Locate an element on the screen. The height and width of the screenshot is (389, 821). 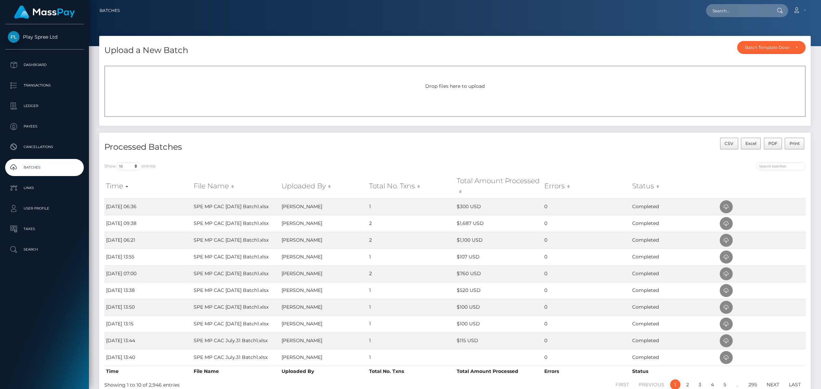
img: MassPay Logo is located at coordinates (44, 12).